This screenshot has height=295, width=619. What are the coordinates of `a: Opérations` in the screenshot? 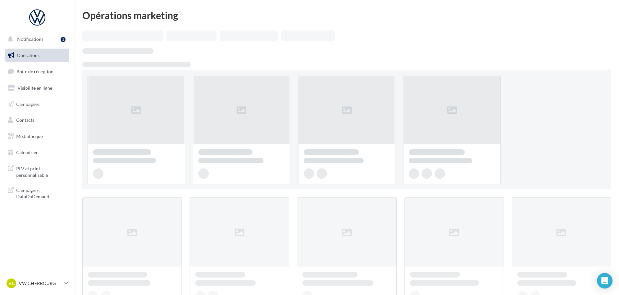 It's located at (37, 55).